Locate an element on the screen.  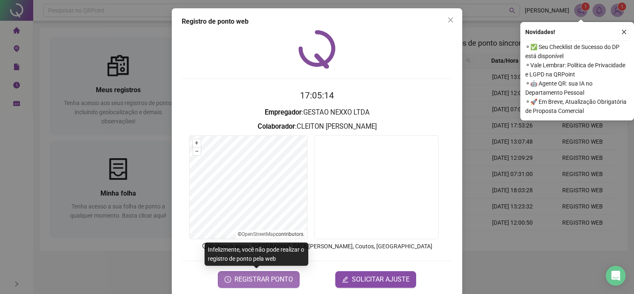
button: Close is located at coordinates (451, 20).